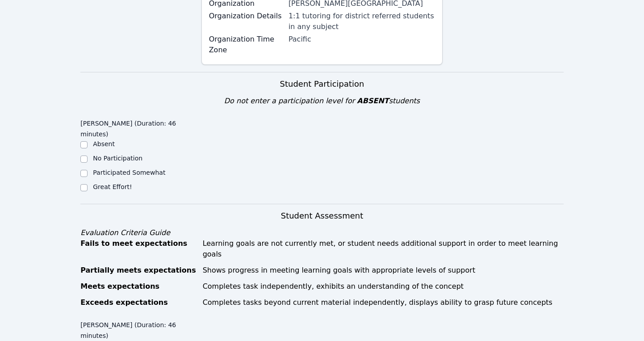  What do you see at coordinates (139, 249) in the screenshot?
I see `div: Fails to meet expectations` at bounding box center [139, 249].